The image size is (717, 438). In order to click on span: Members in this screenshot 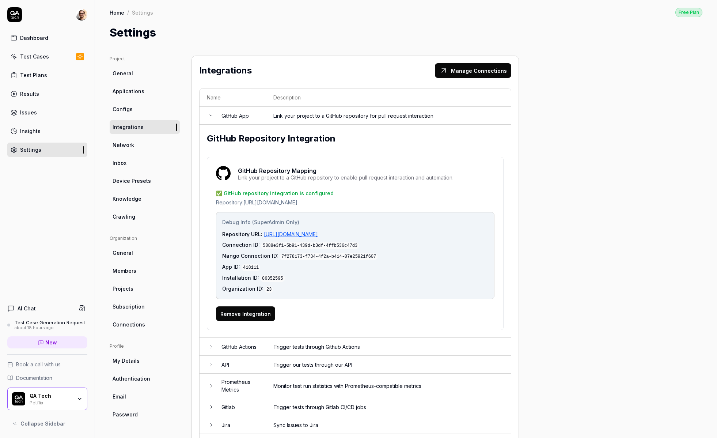, I will do `click(124, 271)`.